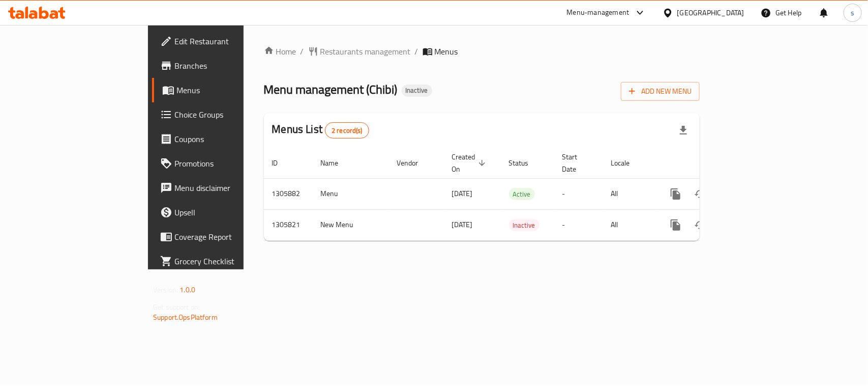  What do you see at coordinates (366, 51) in the screenshot?
I see `span: Restaurants management` at bounding box center [366, 51].